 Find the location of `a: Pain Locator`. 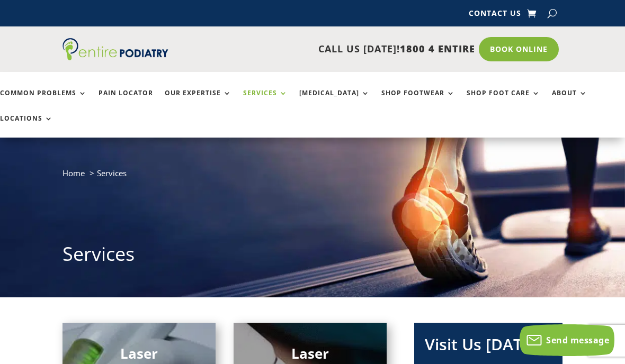

a: Pain Locator is located at coordinates (126, 101).